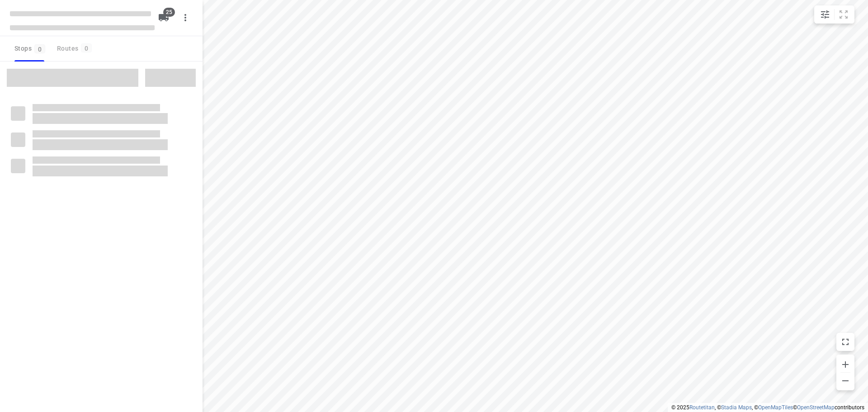  Describe the element at coordinates (736, 407) in the screenshot. I see `a: Stadia Maps` at that location.